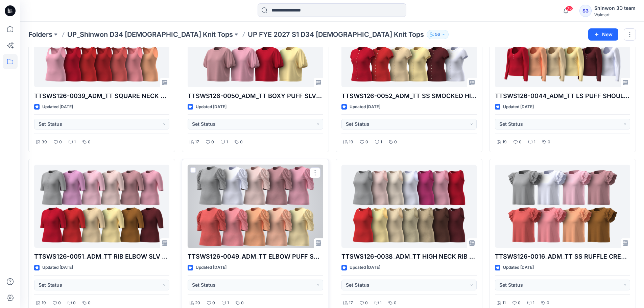  Describe the element at coordinates (570, 8) in the screenshot. I see `span: 75` at that location.